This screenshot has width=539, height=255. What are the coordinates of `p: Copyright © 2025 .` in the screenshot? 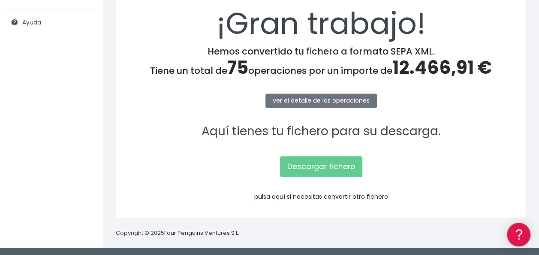 It's located at (178, 233).